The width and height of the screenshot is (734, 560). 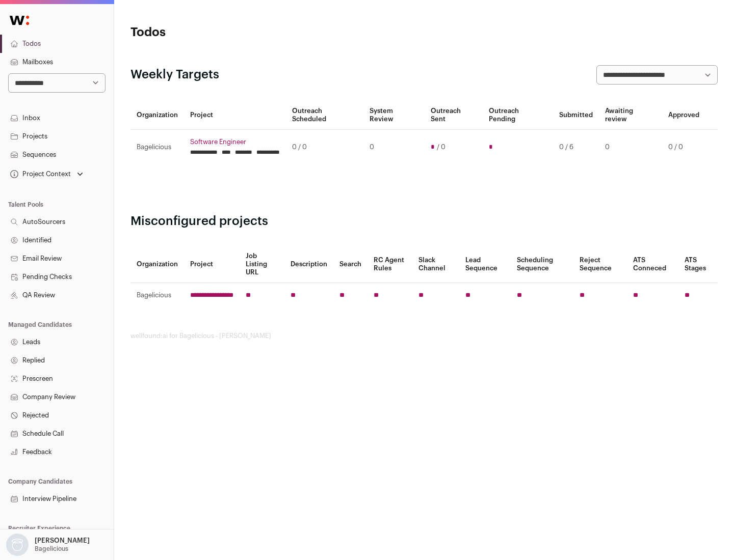 I want to click on th: ATS Stages, so click(x=698, y=264).